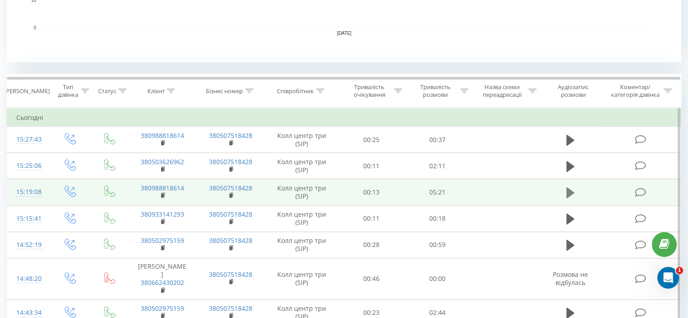  What do you see at coordinates (67, 91) in the screenshot?
I see `div: Тип дзвінка` at bounding box center [67, 91].